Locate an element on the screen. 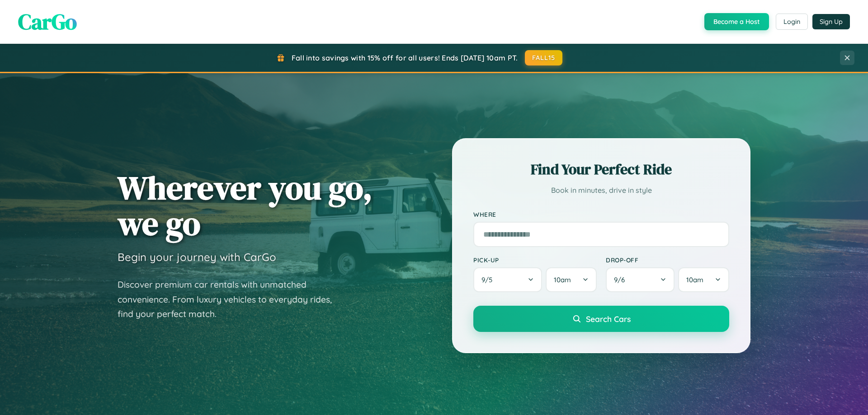 Image resolution: width=868 pixels, height=415 pixels. button: 9/5 is located at coordinates (508, 280).